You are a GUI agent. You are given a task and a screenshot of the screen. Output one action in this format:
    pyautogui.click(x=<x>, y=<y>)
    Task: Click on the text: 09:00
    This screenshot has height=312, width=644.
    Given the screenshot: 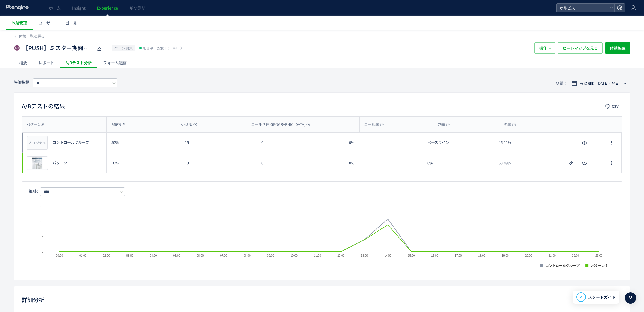 What is the action you would take?
    pyautogui.click(x=271, y=256)
    